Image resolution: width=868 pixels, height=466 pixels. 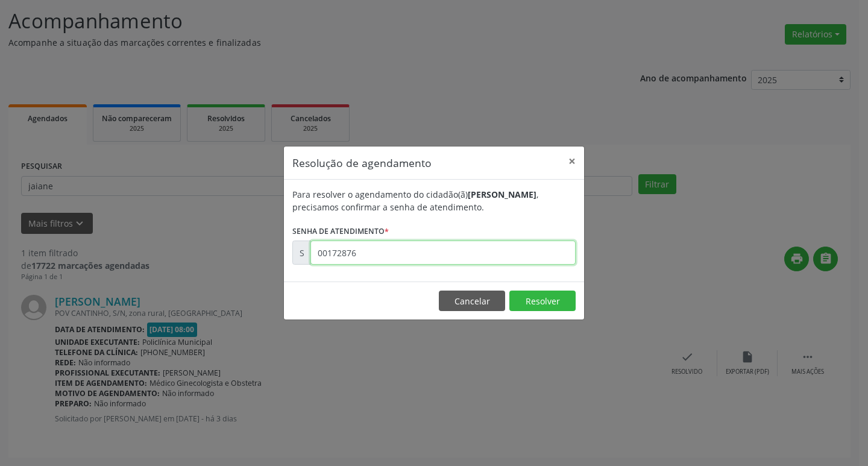 What do you see at coordinates (302, 252) in the screenshot?
I see `div: S` at bounding box center [302, 252].